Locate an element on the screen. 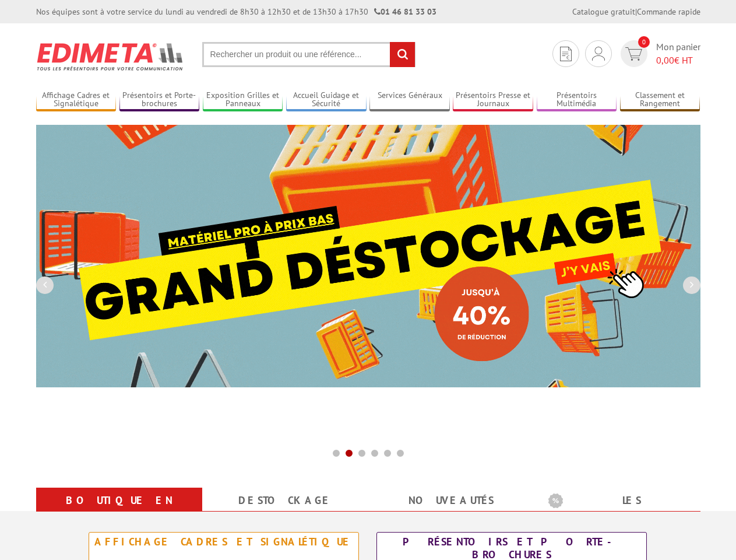 Image resolution: width=736 pixels, height=560 pixels. span: Mon panier is located at coordinates (678, 53).